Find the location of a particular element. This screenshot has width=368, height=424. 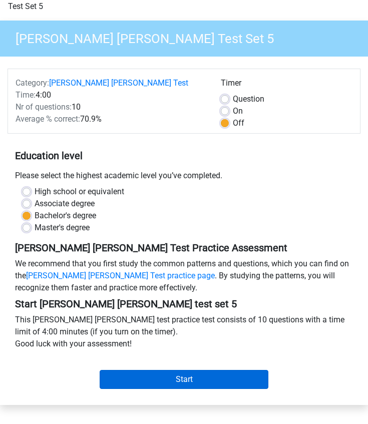

span: Nr of questions: is located at coordinates (44, 107).